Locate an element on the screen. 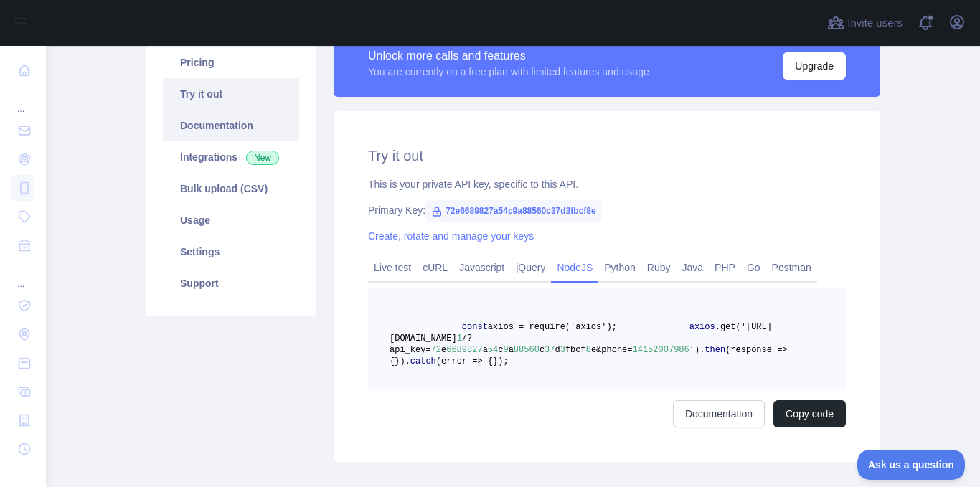  span: 9 is located at coordinates (505, 350).